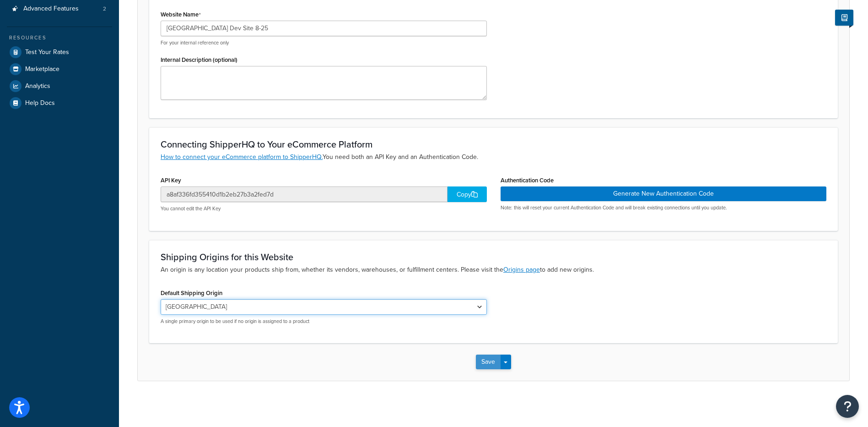 Image resolution: width=868 pixels, height=427 pixels. I want to click on p: You cannot edit the API Key, so click(323, 208).